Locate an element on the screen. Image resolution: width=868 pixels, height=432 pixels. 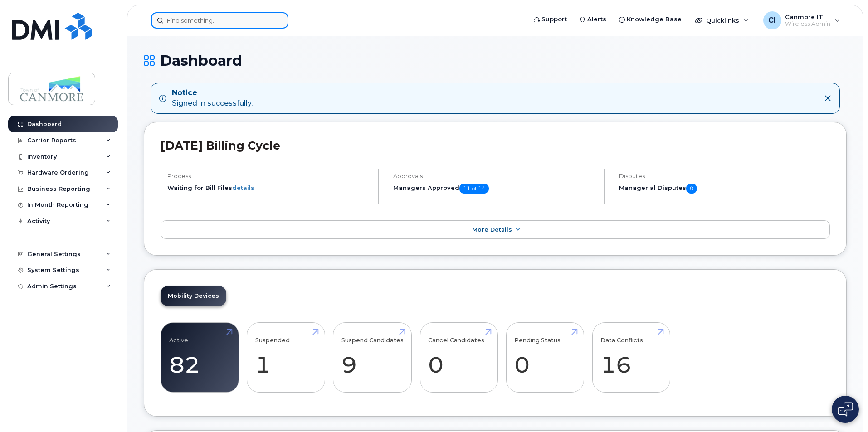
h5: Managers Approved is located at coordinates (494, 188).